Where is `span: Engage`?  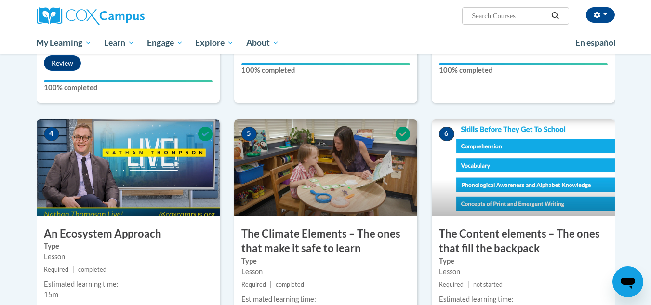 span: Engage is located at coordinates (165, 43).